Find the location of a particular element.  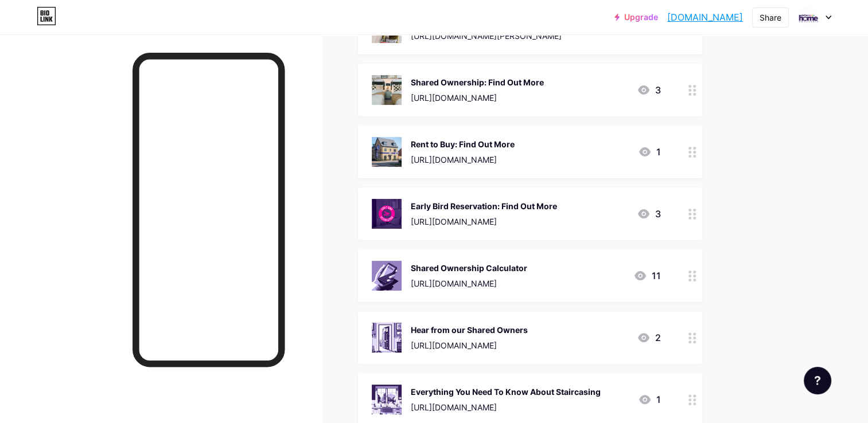

img: Everything You Need To Know About Staircasing is located at coordinates (387, 400).